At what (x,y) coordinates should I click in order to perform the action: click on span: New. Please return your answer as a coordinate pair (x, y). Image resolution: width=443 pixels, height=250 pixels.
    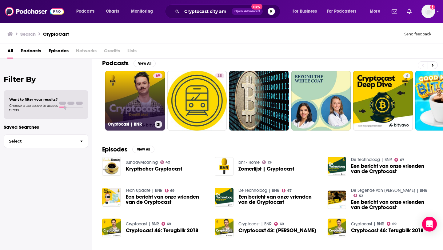
    Looking at the image, I should click on (257, 6).